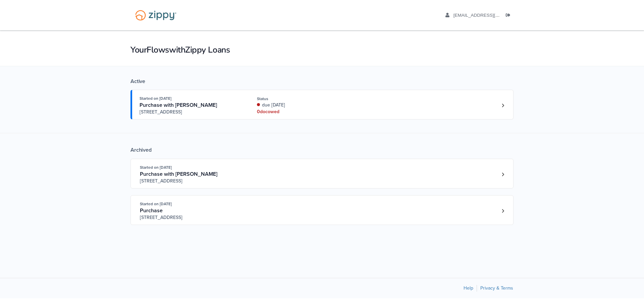 This screenshot has width=644, height=305. What do you see at coordinates (503, 211) in the screenshot?
I see `a: Loan number 4162342` at bounding box center [503, 211].